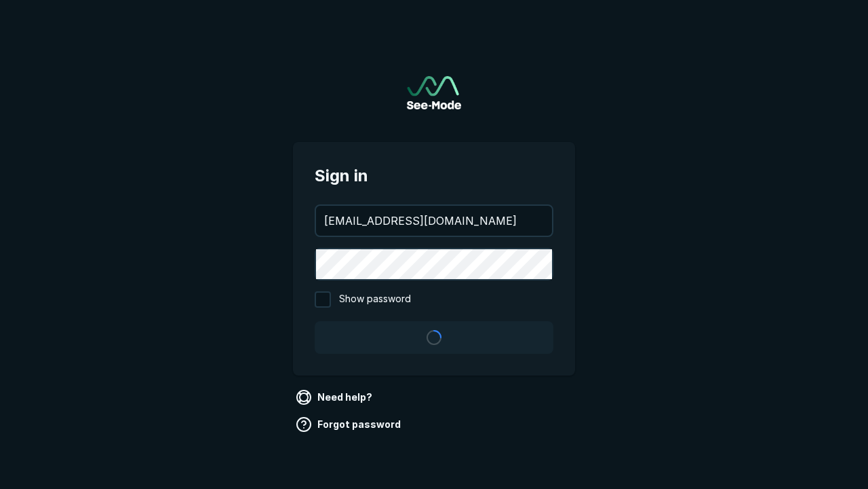 The width and height of the screenshot is (868, 489). I want to click on a: Forgot password, so click(349, 424).